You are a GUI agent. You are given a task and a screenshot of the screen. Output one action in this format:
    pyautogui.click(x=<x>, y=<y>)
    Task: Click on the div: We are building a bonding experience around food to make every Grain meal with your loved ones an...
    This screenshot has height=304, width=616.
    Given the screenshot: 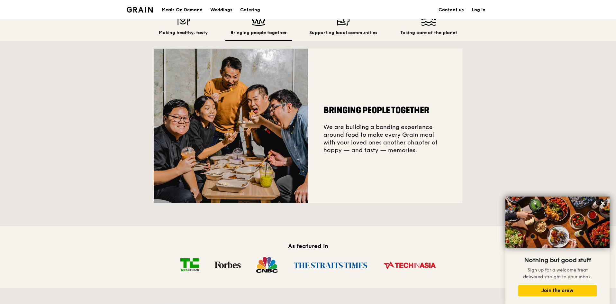 What is the action you would take?
    pyautogui.click(x=385, y=126)
    